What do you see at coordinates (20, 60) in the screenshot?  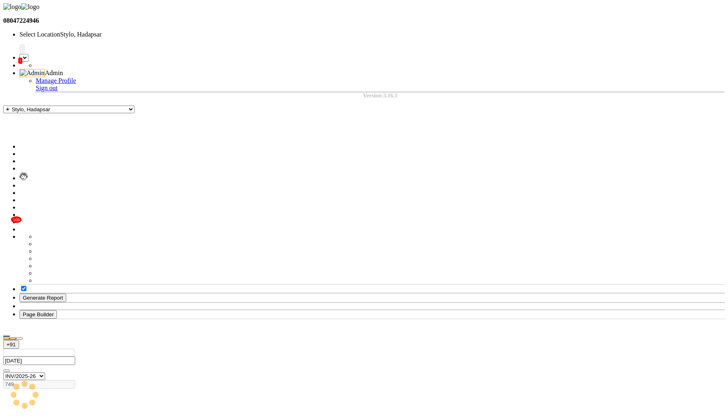 I see `span: 1` at bounding box center [20, 60].